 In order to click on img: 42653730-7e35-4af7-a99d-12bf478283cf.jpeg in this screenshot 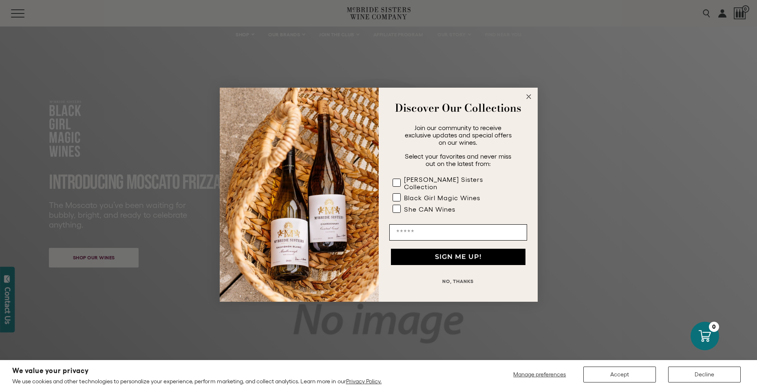, I will do `click(299, 194)`.